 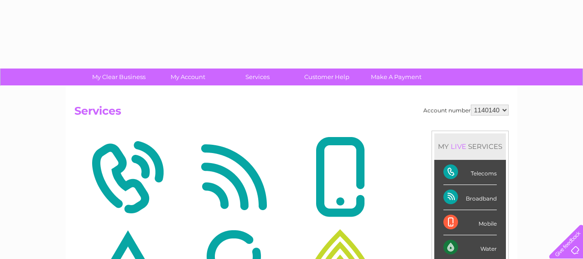 I want to click on img: Mobile, so click(x=340, y=177).